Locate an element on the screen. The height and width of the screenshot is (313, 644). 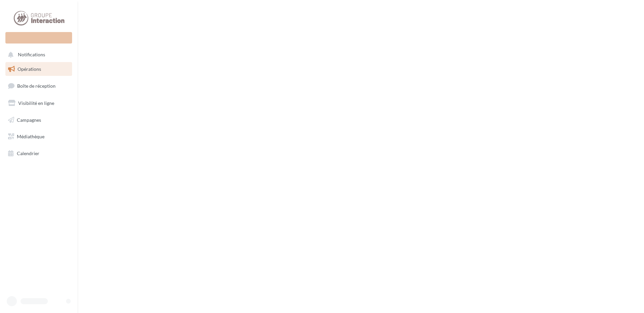
span: Campagnes is located at coordinates (29, 120).